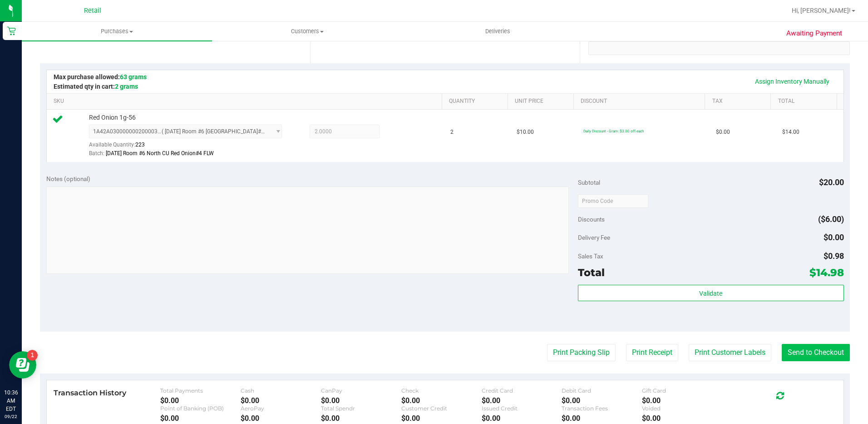  Describe the element at coordinates (791, 132) in the screenshot. I see `span: $14.00` at that location.